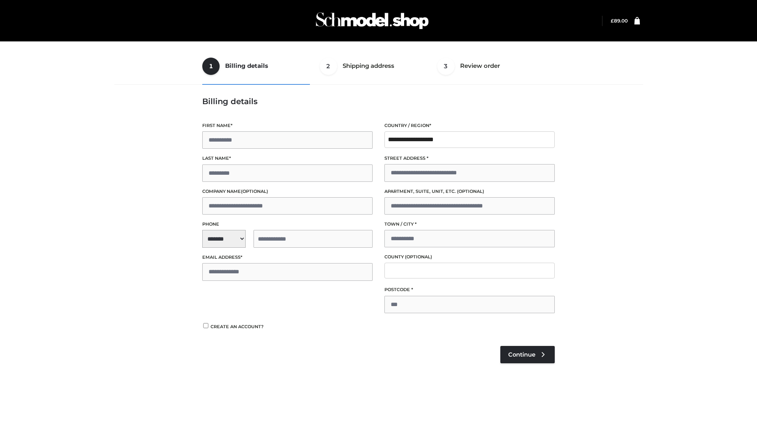 The image size is (757, 426). What do you see at coordinates (237, 327) in the screenshot?
I see `span: Create an account?` at bounding box center [237, 327].